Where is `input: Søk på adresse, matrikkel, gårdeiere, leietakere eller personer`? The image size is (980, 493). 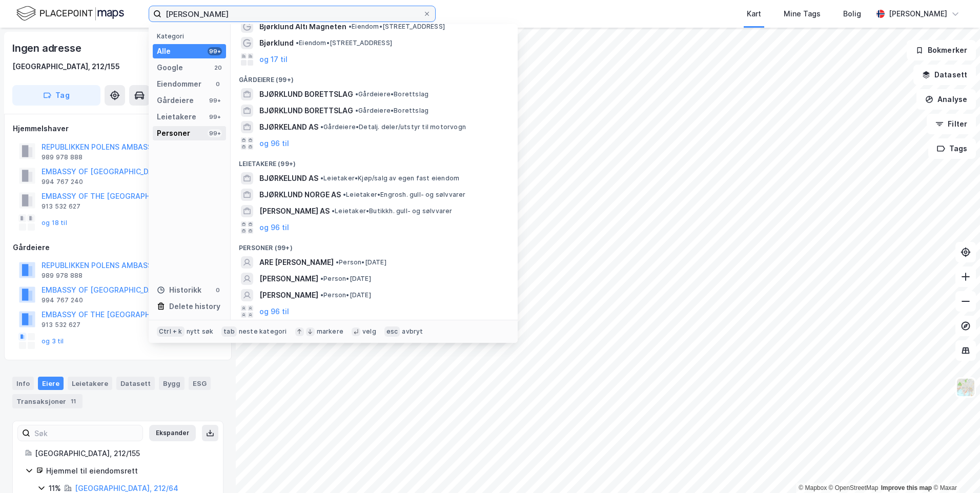 input: Søk på adresse, matrikkel, gårdeiere, leietakere eller personer is located at coordinates (292, 14).